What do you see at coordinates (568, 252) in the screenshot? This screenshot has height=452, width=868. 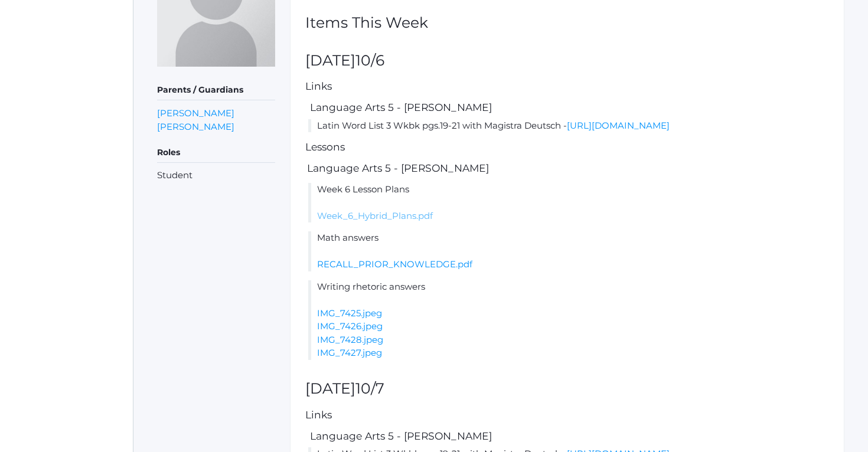 I see `li: Math answers` at bounding box center [568, 252].